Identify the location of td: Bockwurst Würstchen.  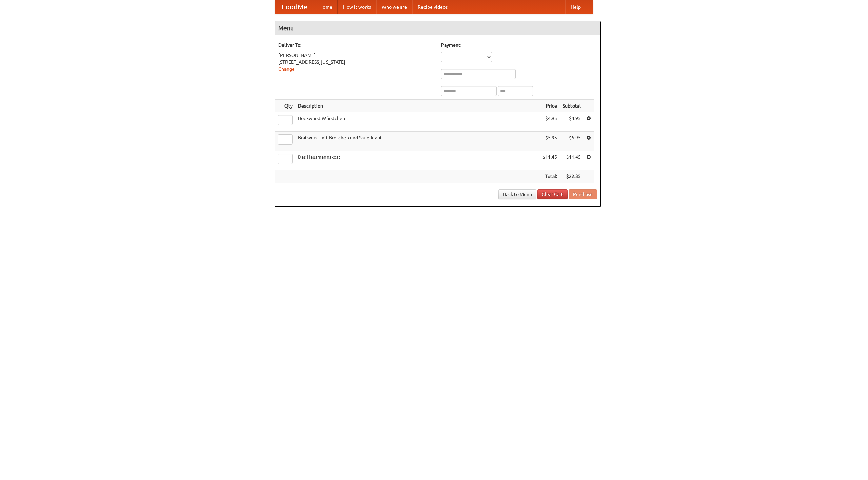
(417, 121).